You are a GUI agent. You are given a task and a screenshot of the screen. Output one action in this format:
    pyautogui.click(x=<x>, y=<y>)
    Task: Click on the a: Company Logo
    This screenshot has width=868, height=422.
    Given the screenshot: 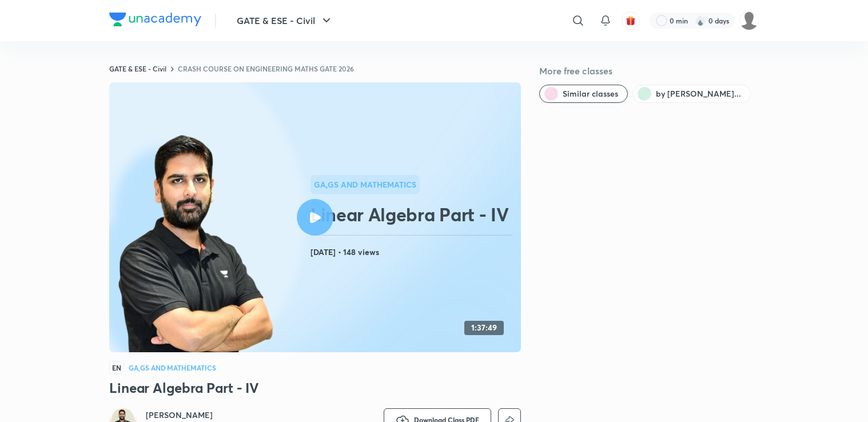 What is the action you would take?
    pyautogui.click(x=155, y=20)
    